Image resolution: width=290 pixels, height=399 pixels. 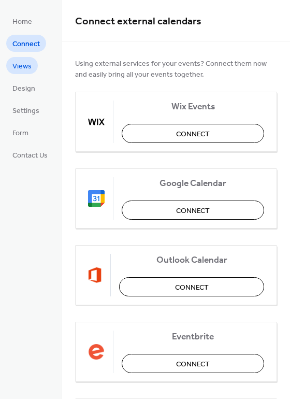 What do you see at coordinates (30, 156) in the screenshot?
I see `span: Contact Us` at bounding box center [30, 156].